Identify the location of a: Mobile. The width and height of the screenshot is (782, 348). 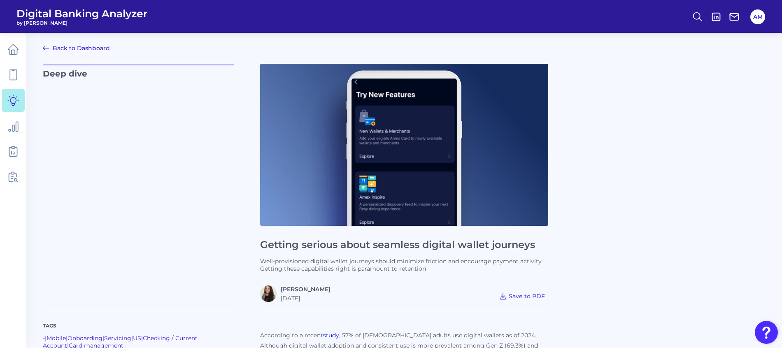
(56, 338).